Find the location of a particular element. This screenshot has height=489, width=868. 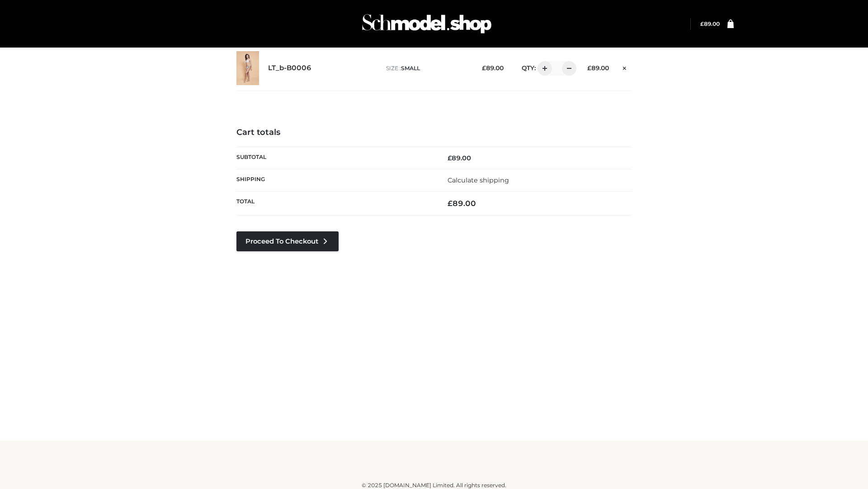

th: Subtotal is located at coordinates (335, 158).